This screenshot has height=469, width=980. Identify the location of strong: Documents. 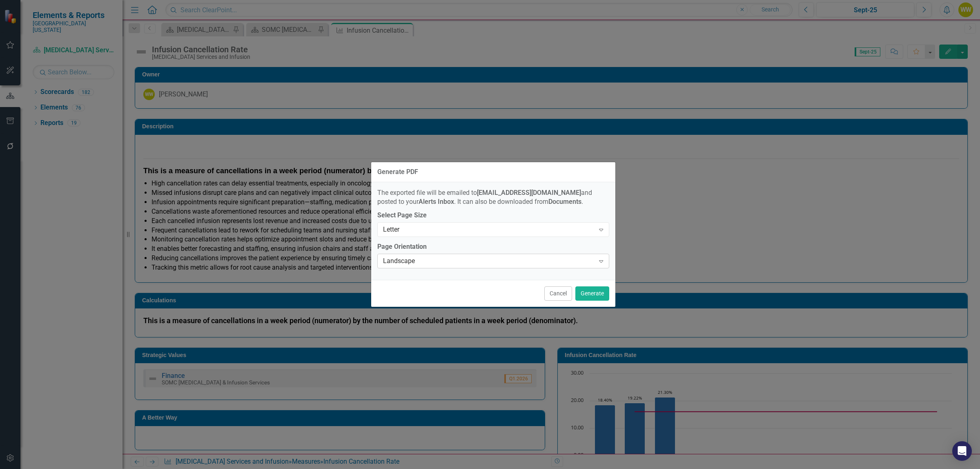
(565, 201).